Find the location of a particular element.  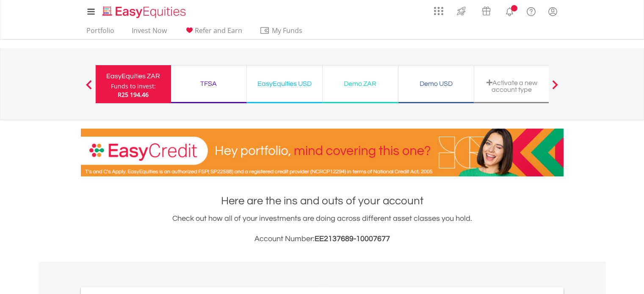

div: EasyEquities ZAR is located at coordinates (133, 76).